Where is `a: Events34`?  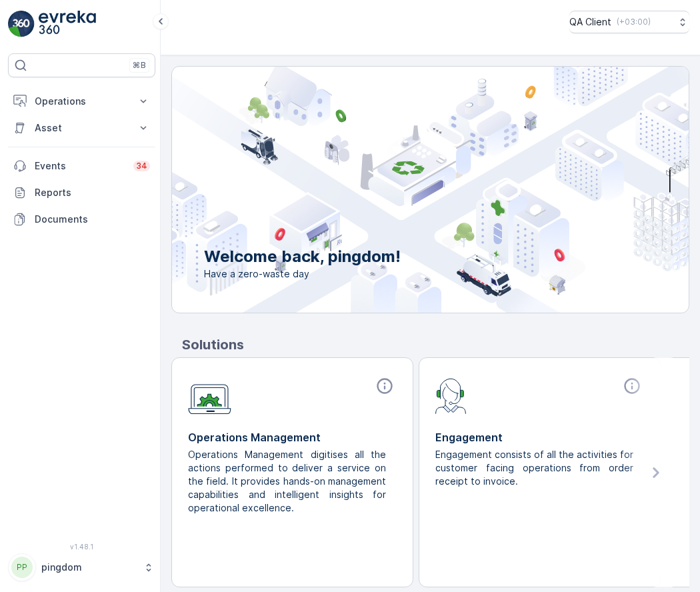
a: Events34 is located at coordinates (81, 166).